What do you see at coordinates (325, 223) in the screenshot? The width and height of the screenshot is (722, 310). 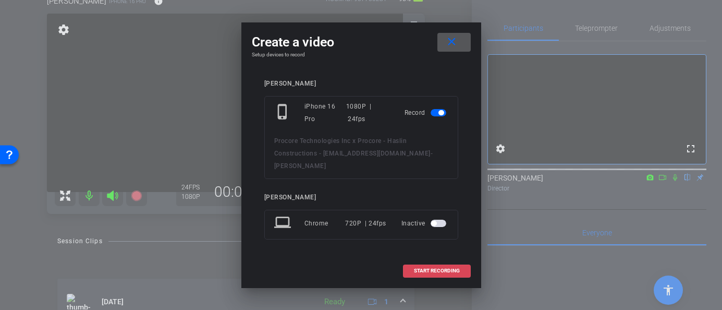 I see `div: Chrome` at bounding box center [325, 223].